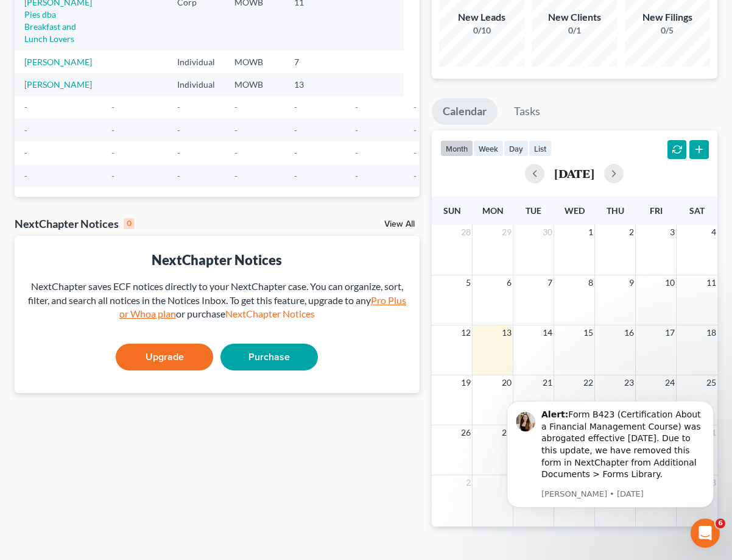 This screenshot has width=732, height=560. I want to click on span: 17, so click(670, 333).